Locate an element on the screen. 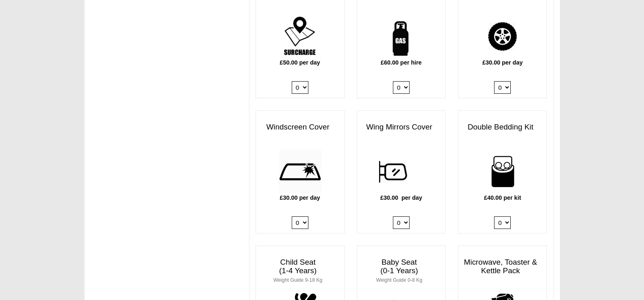  h3: Child Seat (1-4 Years) is located at coordinates (300, 270).